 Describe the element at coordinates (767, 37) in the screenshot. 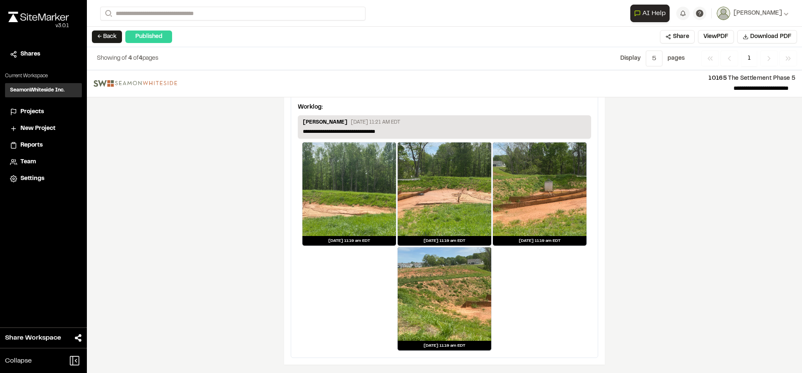

I see `button: Download PDF` at that location.